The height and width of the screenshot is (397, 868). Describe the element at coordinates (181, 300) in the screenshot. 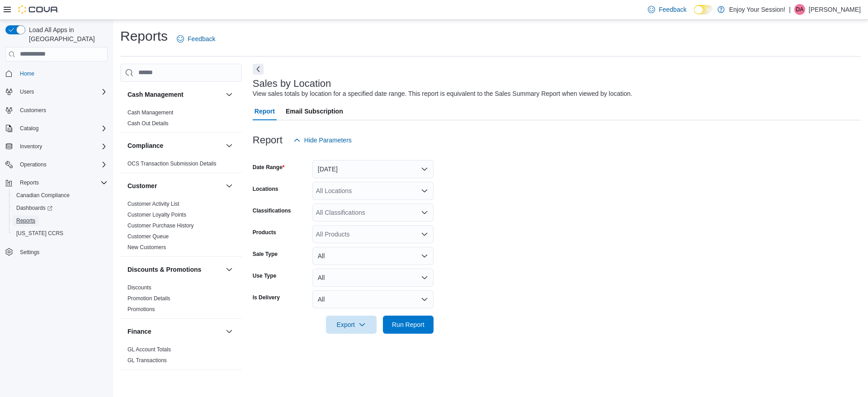

I see `div: Discounts & Promotions` at that location.